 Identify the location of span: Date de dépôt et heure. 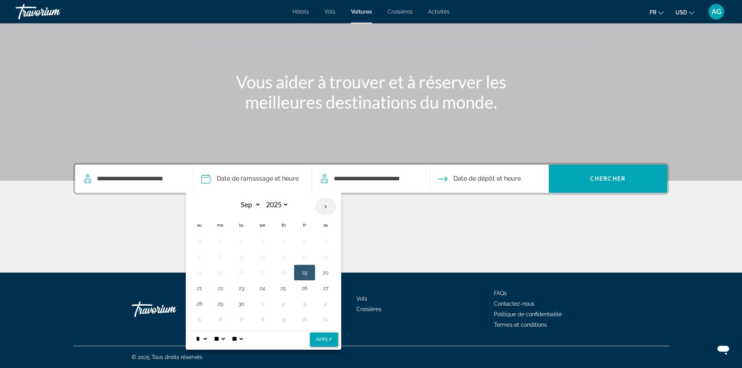
(487, 179).